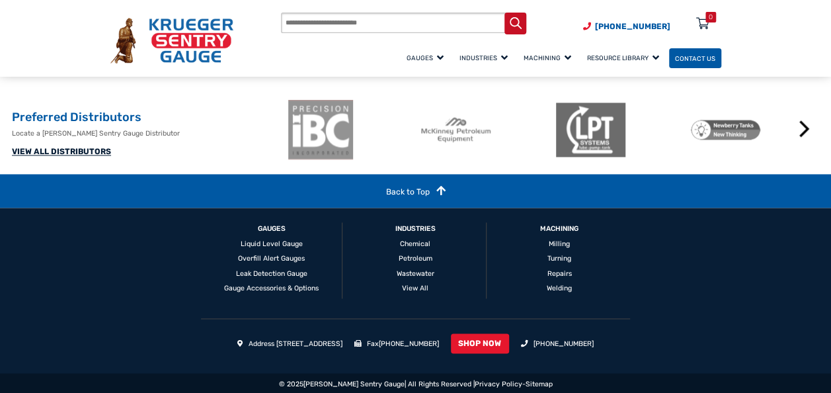  What do you see at coordinates (271, 273) in the screenshot?
I see `a: Leak Detection Gauge` at bounding box center [271, 273].